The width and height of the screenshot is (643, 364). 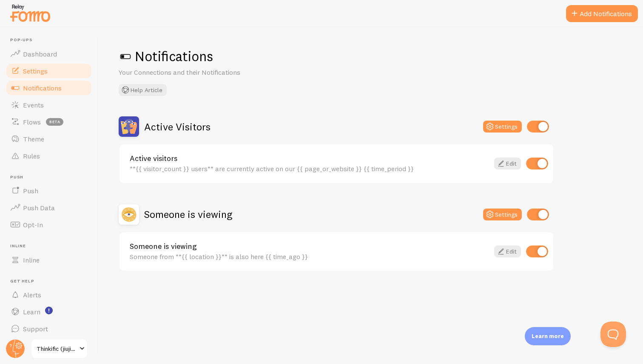 I want to click on img: Someone is viewing, so click(x=129, y=215).